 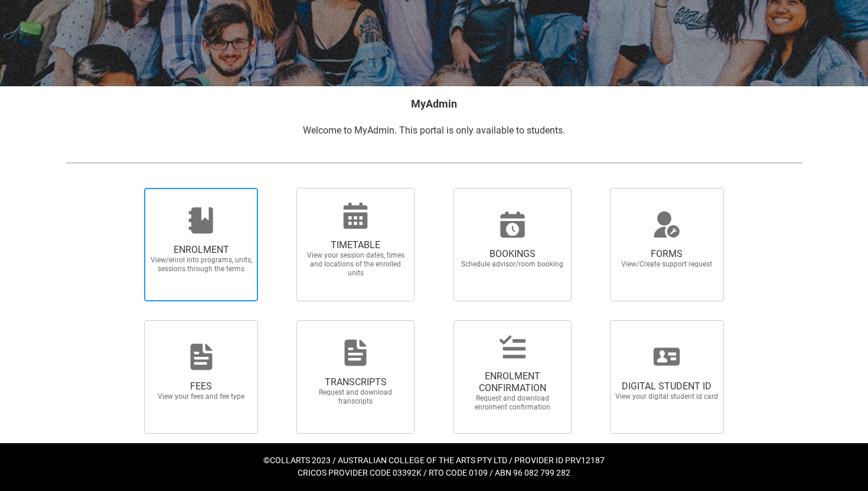 What do you see at coordinates (667, 386) in the screenshot?
I see `span: DIGITAL STUDENT ID` at bounding box center [667, 386].